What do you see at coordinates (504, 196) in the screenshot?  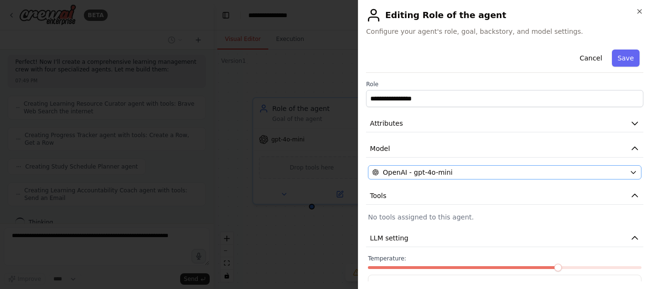 I see `button: Tools` at bounding box center [504, 196].